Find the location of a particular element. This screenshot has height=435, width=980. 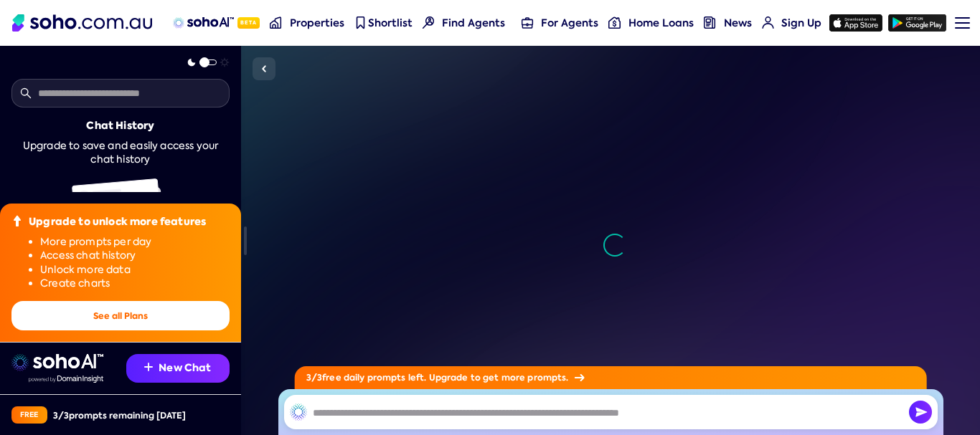

div: 3 / 3 free daily prompts left. Upgrade to get more prompts. is located at coordinates (610, 377).